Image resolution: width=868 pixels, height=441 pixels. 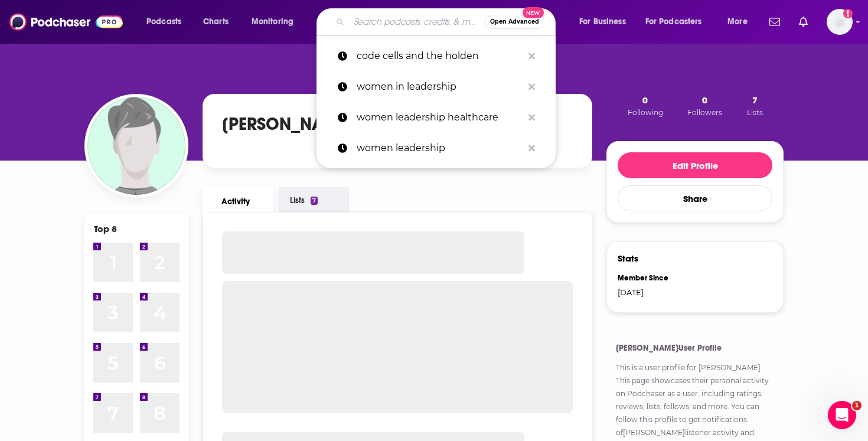 I want to click on span: More, so click(x=738, y=22).